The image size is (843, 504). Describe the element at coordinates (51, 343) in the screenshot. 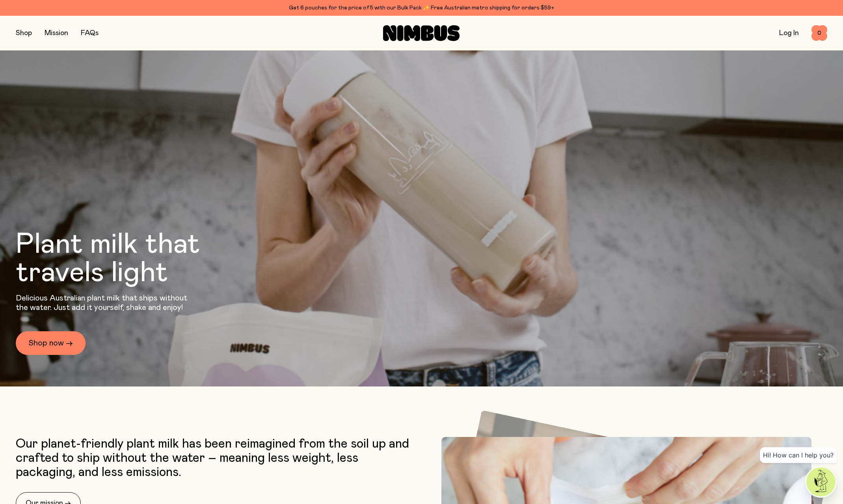

I see `a: Shop now →` at that location.